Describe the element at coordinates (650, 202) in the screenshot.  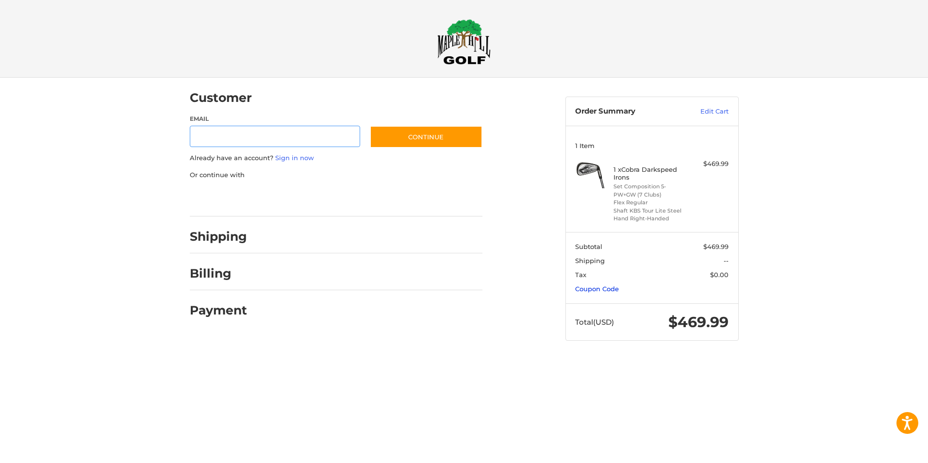
I see `li: Flex Regular` at that location.